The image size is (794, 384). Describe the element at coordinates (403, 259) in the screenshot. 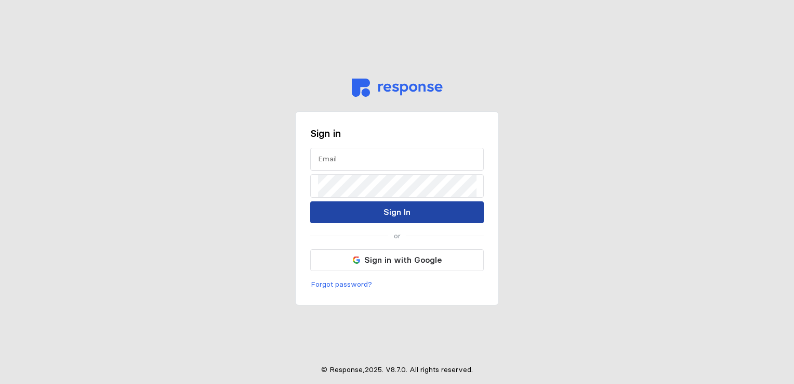

I see `p: Sign in with Google` at that location.